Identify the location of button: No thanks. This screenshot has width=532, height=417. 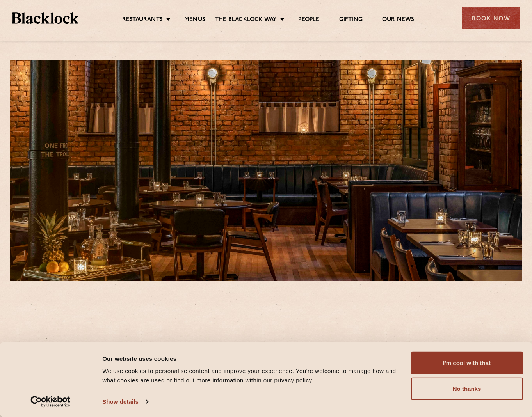
(466, 389).